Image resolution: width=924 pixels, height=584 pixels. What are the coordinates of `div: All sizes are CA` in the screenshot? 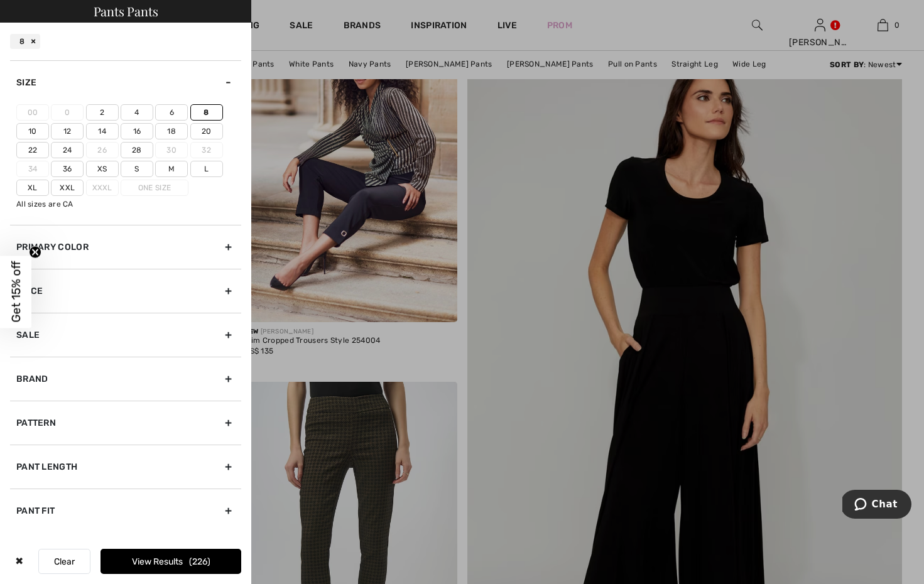 It's located at (129, 204).